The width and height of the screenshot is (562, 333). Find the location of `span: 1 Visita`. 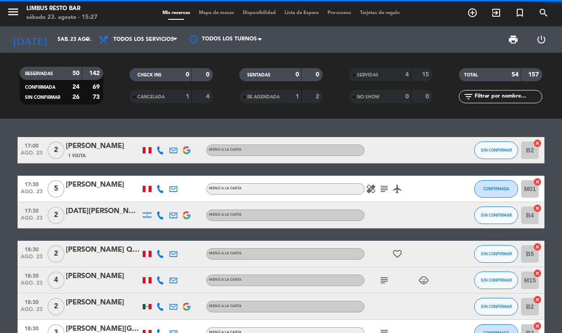

span: 1 Visita is located at coordinates (77, 156).